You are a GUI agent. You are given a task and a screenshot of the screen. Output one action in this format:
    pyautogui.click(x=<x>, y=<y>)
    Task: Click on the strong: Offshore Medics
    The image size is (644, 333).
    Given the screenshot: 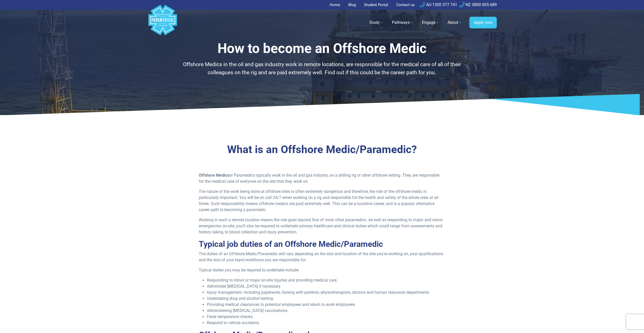 What is the action you would take?
    pyautogui.click(x=214, y=176)
    